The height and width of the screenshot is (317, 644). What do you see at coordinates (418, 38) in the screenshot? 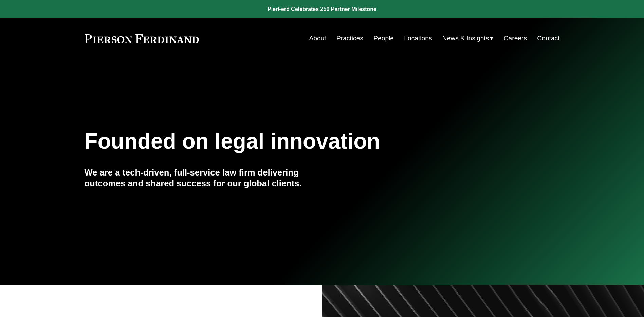
I see `a: Locations` at bounding box center [418, 38].